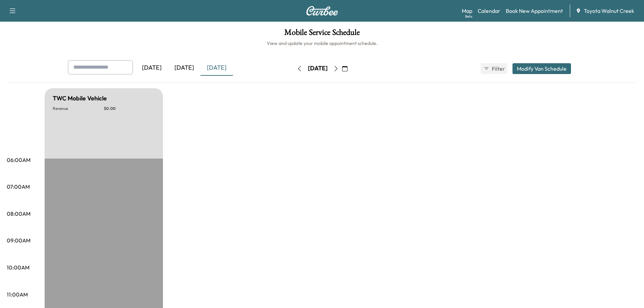 The width and height of the screenshot is (644, 308). What do you see at coordinates (129, 109) in the screenshot?
I see `p: $ 0.00` at bounding box center [129, 109].